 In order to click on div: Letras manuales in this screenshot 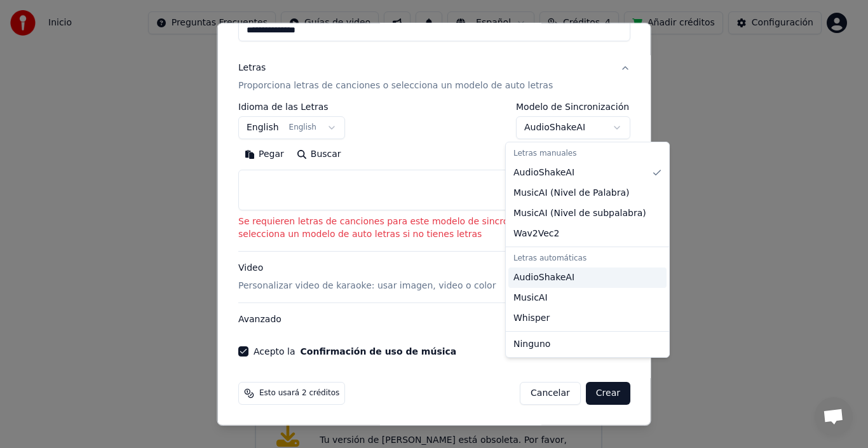, I will do `click(588, 154)`.